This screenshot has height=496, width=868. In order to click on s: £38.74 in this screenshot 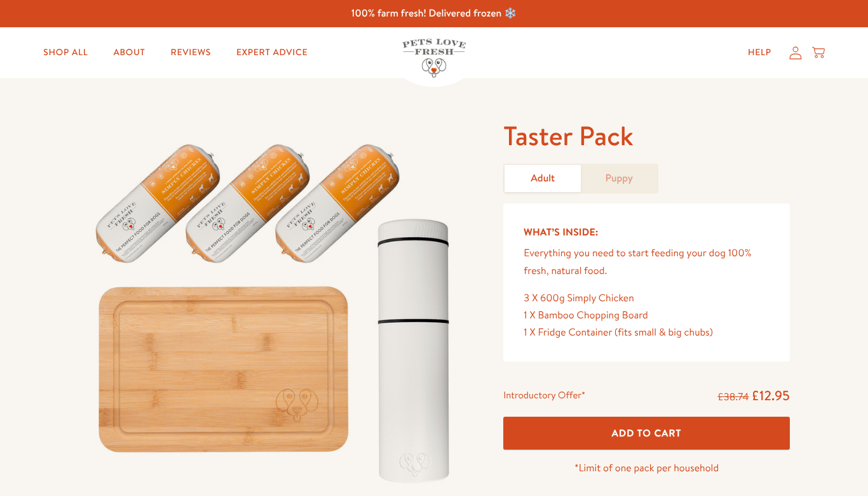, I will do `click(732, 398)`.